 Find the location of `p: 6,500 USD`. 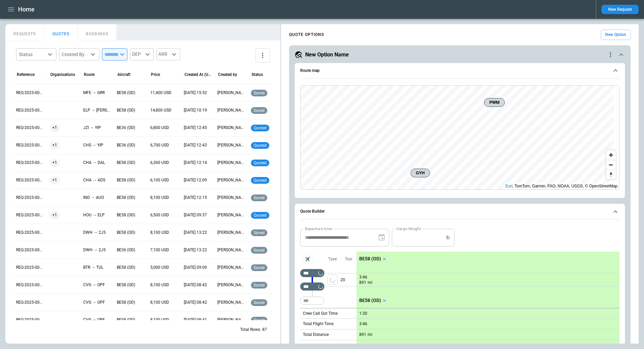

p: 6,500 USD is located at coordinates (164, 215).